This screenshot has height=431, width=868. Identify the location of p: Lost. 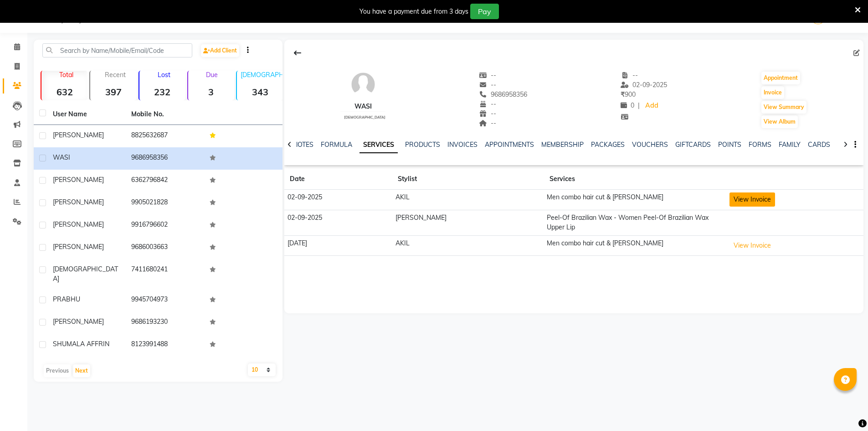
(164, 75).